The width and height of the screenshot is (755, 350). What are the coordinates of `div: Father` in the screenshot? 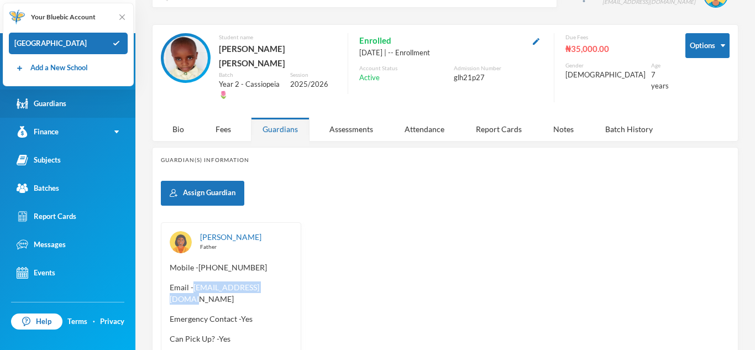 It's located at (246, 247).